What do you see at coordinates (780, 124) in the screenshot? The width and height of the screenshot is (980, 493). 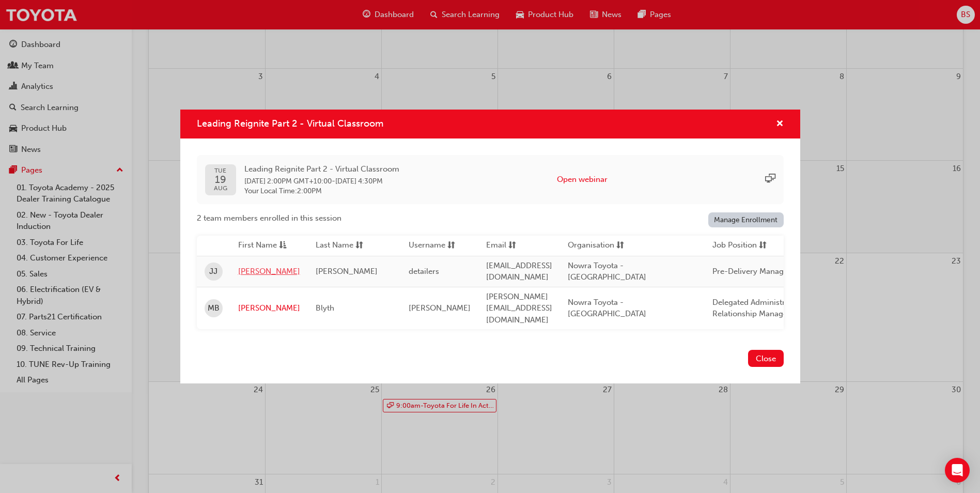 I see `button: cross-icon` at bounding box center [780, 124].